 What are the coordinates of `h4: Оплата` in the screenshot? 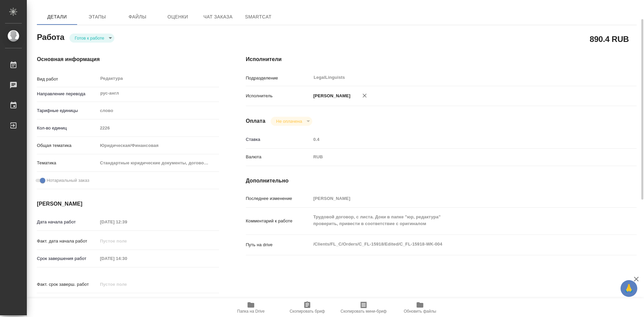 It's located at (255, 121).